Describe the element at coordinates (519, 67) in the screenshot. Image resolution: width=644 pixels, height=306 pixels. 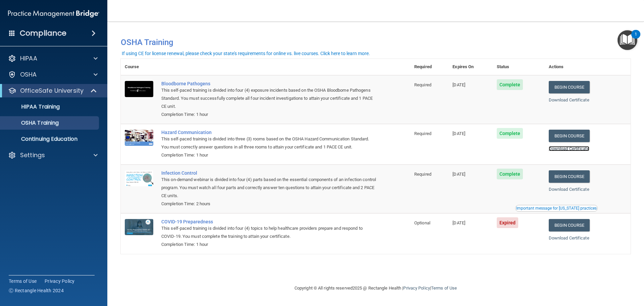
I see `th: Status` at that location.